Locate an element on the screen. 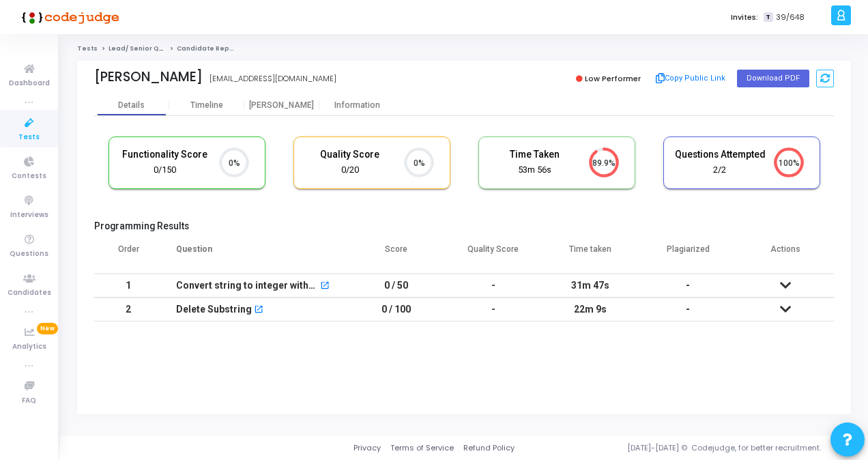  div: 0/150 is located at coordinates (165, 170).